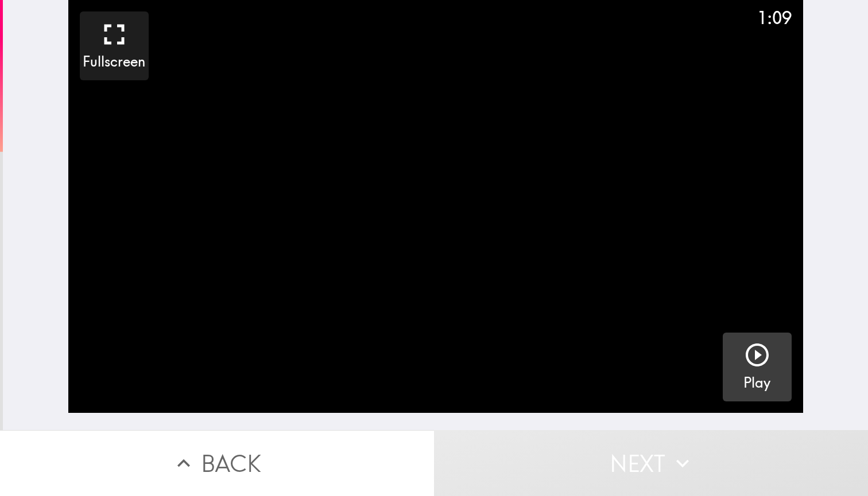 This screenshot has width=868, height=496. I want to click on div: 1:09, so click(774, 18).